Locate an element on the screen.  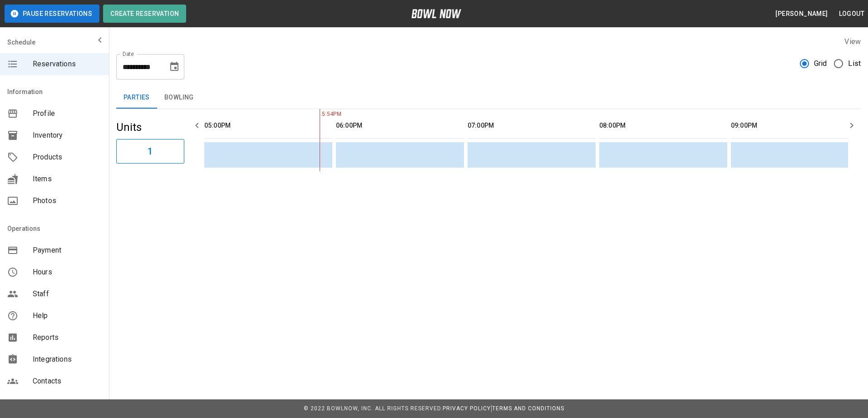
a: Privacy Policy is located at coordinates (467, 408).